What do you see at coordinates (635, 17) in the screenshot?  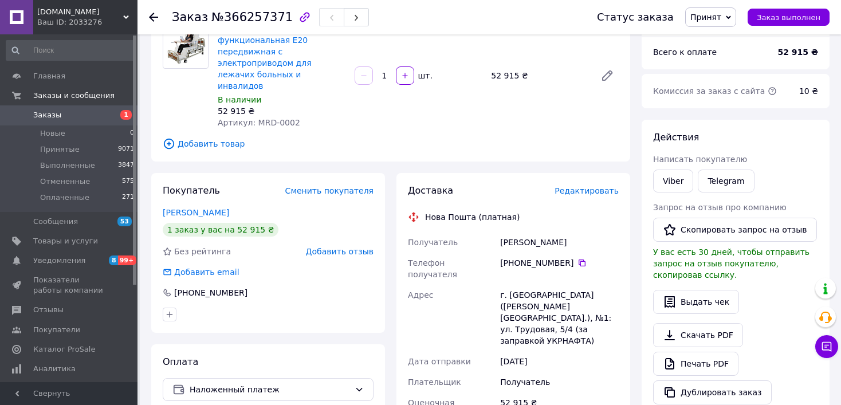 I see `div: Статус заказа` at bounding box center [635, 17].